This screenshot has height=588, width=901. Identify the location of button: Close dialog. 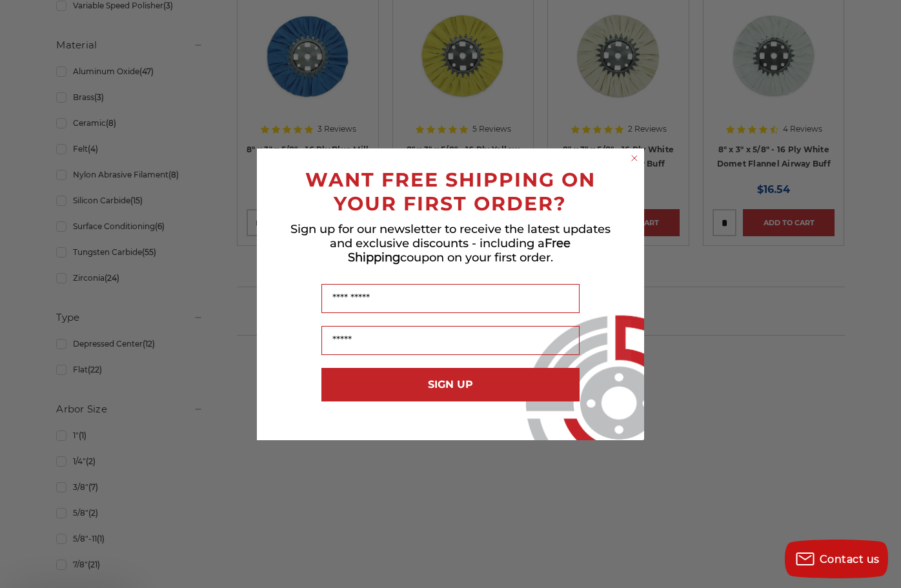
(635, 158).